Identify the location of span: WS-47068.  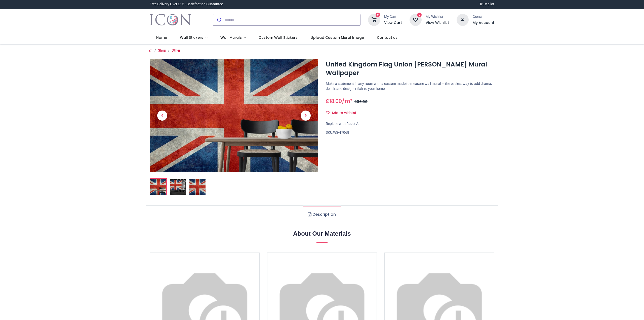
(341, 133).